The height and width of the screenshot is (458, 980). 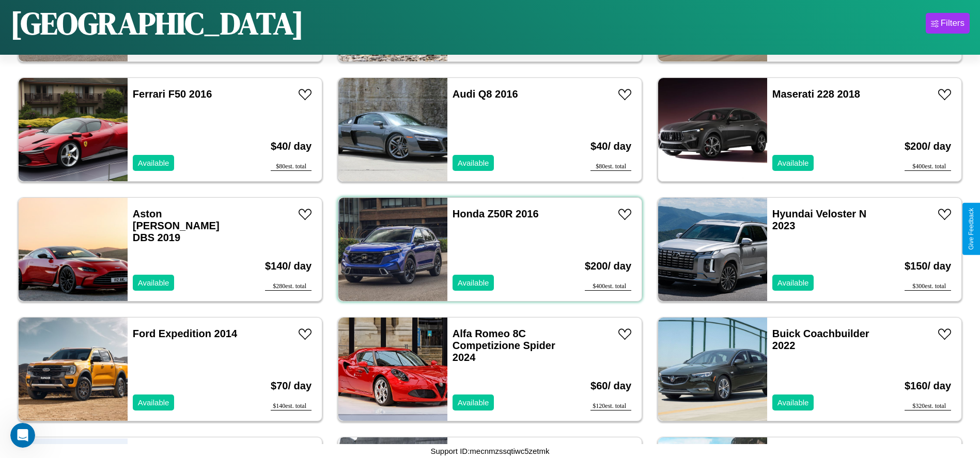 I want to click on h3: $ 70 / day, so click(x=291, y=385).